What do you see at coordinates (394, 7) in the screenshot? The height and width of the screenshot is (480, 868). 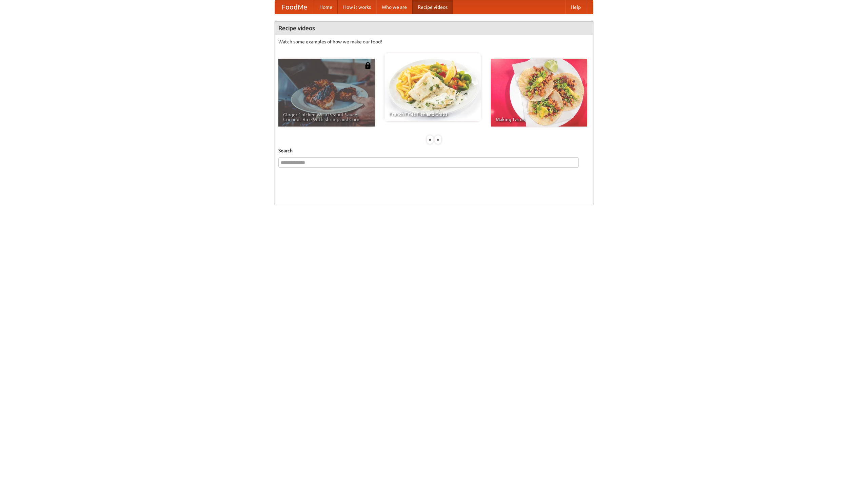 I see `a: Who we are` at bounding box center [394, 7].